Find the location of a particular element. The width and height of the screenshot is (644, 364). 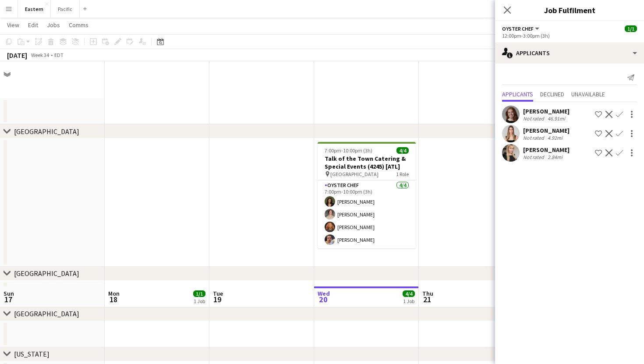

span: Wed is located at coordinates (324, 293).